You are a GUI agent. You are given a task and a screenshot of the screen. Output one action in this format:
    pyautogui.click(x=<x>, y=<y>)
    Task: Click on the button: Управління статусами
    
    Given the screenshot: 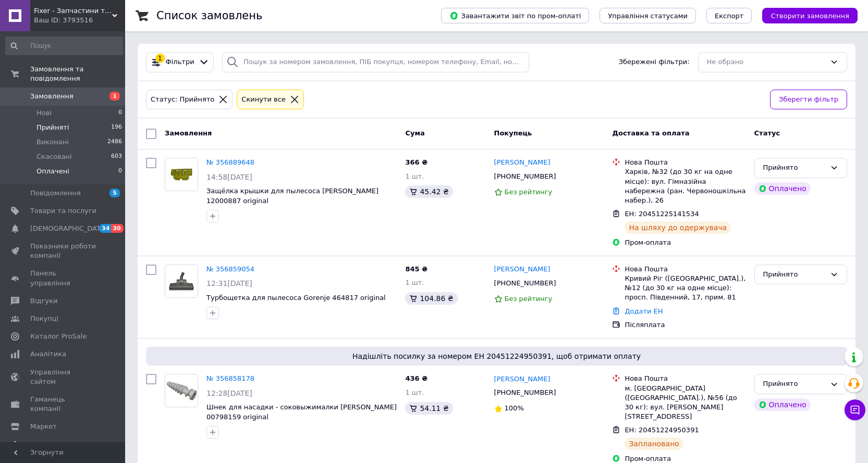 What is the action you would take?
    pyautogui.click(x=647, y=16)
    